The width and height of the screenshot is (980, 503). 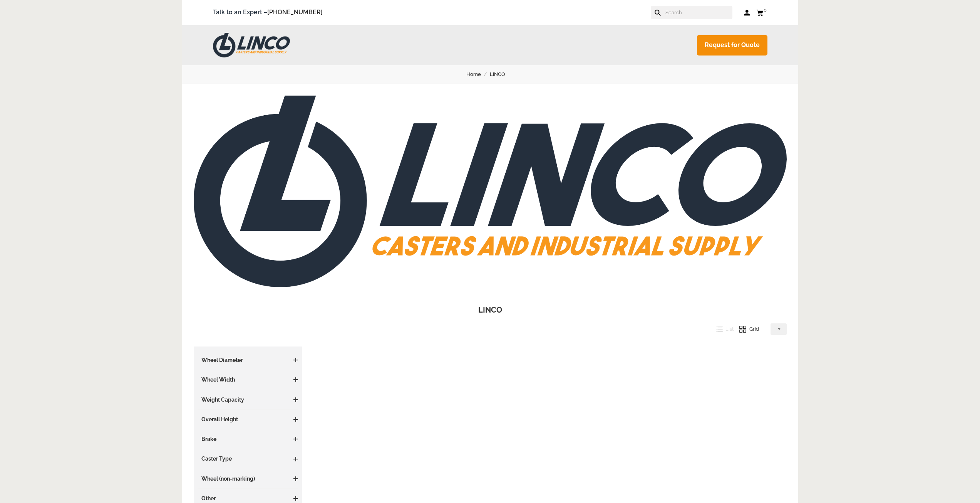 What do you see at coordinates (248, 400) in the screenshot?
I see `h3: Weight Capacity` at bounding box center [248, 400].